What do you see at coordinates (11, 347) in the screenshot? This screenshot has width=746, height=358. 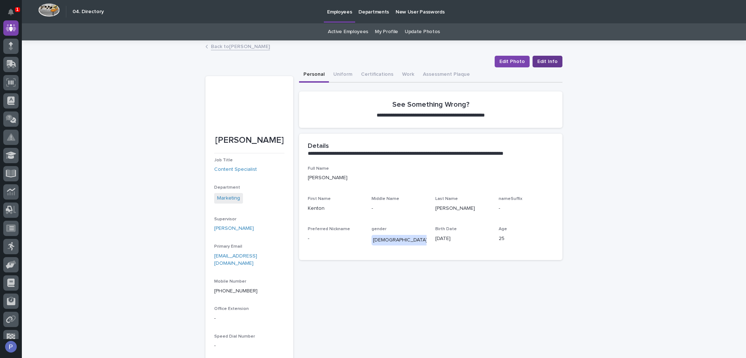 I see `button: users-avatar` at bounding box center [11, 347].